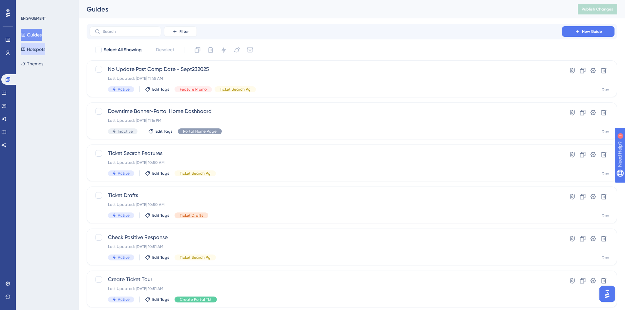 The image size is (625, 310). I want to click on span: Filter, so click(184, 32).